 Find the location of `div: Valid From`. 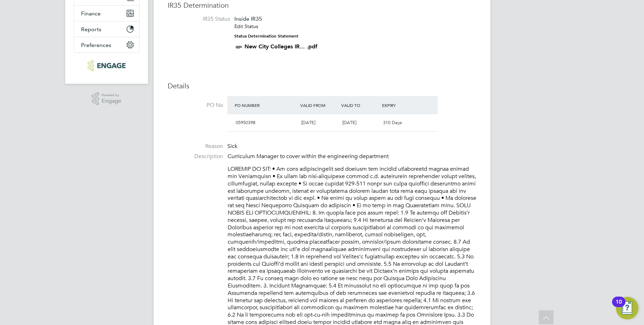

div: Valid From is located at coordinates (319, 105).